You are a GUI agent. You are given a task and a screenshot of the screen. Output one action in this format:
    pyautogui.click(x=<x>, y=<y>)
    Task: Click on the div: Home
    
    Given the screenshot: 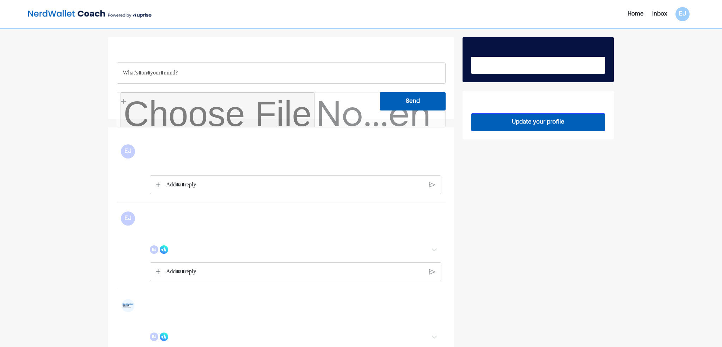 What is the action you would take?
    pyautogui.click(x=636, y=14)
    